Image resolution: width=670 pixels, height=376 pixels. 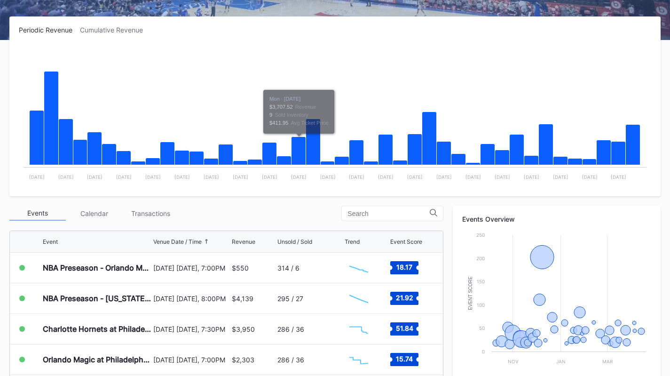 I want to click on div: Orlando Magic at Philadelphia 76ers, so click(x=97, y=359).